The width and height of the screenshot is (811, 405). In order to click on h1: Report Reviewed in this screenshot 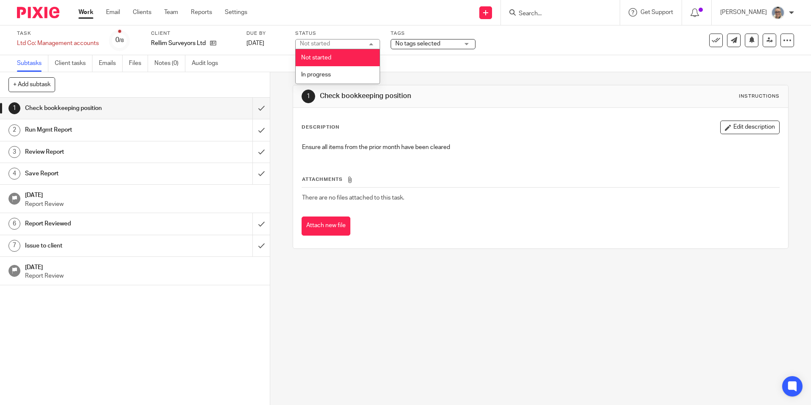, I will do `click(98, 224)`.